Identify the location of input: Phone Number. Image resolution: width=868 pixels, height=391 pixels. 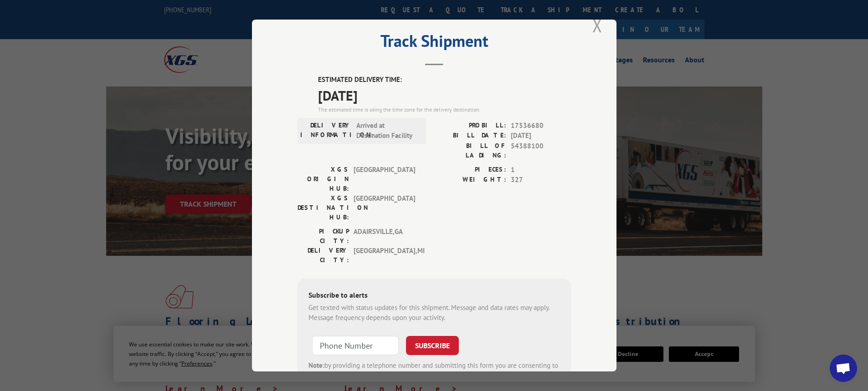
(355, 345).